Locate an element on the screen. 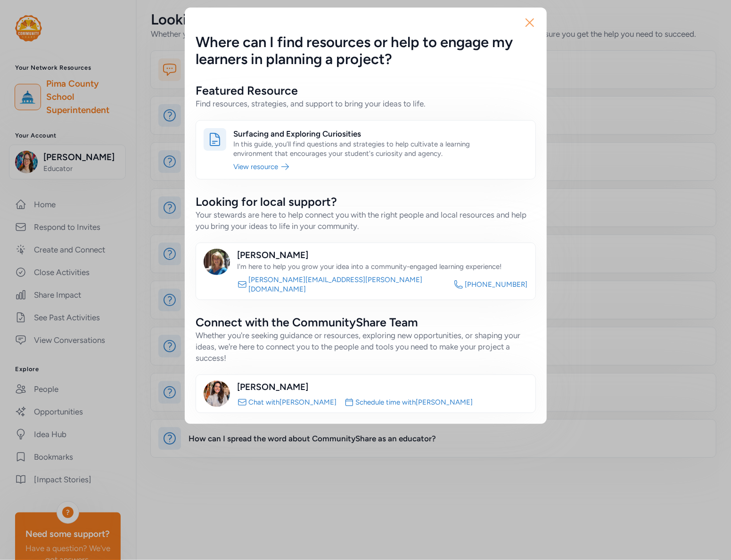 The image size is (731, 560). div: I'm here to help you grow your idea into a community-engaged learning experience! is located at coordinates (383, 266).